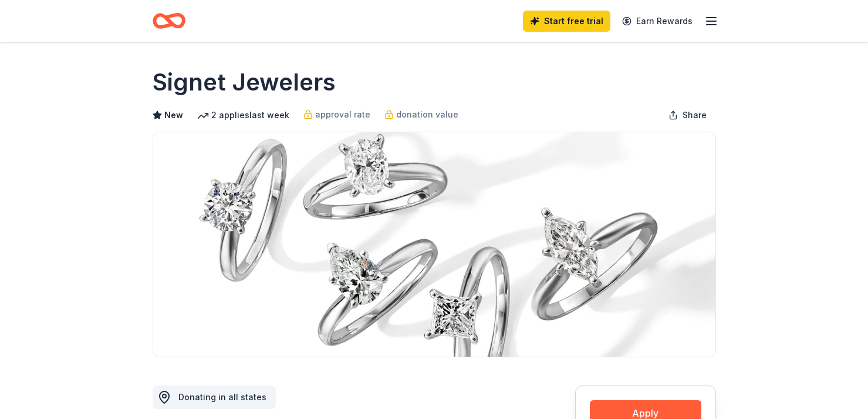 This screenshot has width=868, height=419. What do you see at coordinates (343, 114) in the screenshot?
I see `span: approval rate` at bounding box center [343, 114].